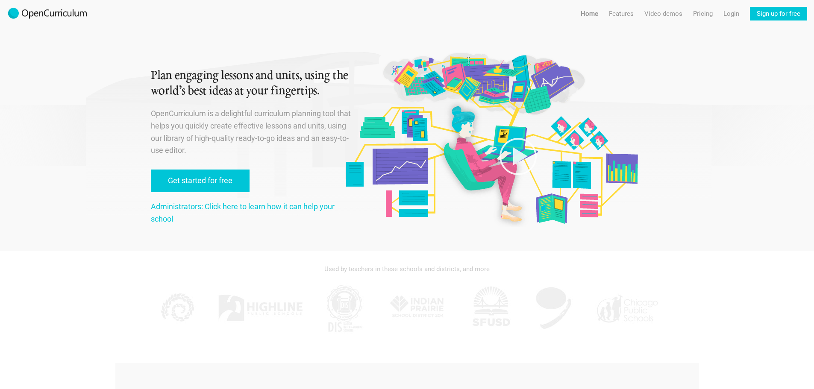  What do you see at coordinates (243, 213) in the screenshot?
I see `a: Administrators: Click here to learn how it can help your school` at bounding box center [243, 213].